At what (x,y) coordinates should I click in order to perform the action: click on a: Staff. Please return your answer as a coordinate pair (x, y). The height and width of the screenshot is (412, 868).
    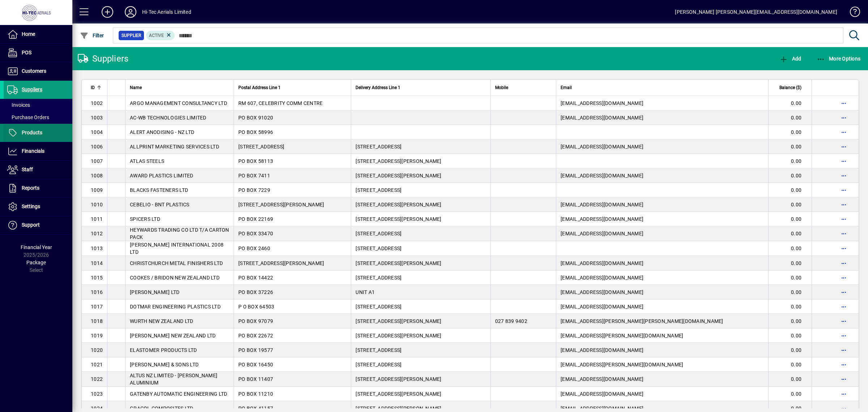
    Looking at the image, I should click on (38, 170).